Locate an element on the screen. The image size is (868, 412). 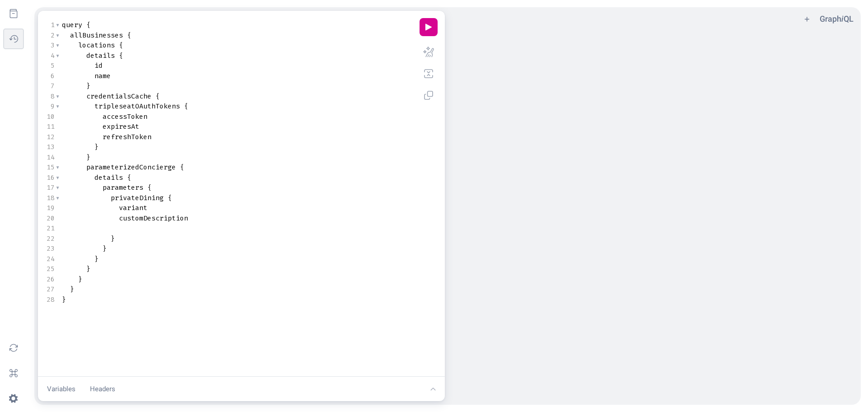
div: 22 is located at coordinates (50, 239).